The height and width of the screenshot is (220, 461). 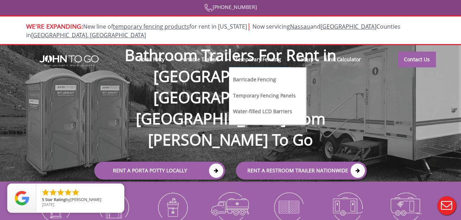 What do you see at coordinates (55, 26) in the screenshot?
I see `span: WE'RE EXPANDING:` at bounding box center [55, 26].